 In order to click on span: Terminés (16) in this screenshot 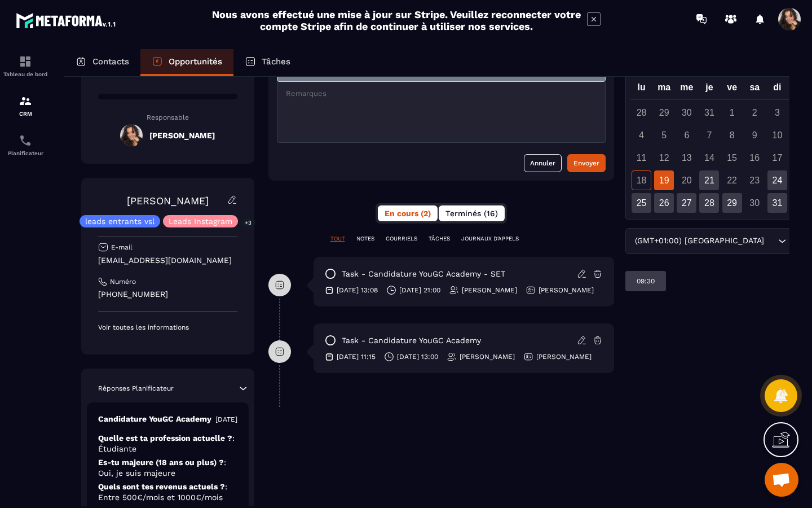, I will do `click(471, 214)`.